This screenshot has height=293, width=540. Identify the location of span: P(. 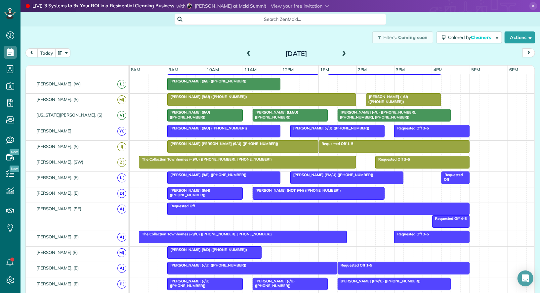
(122, 284).